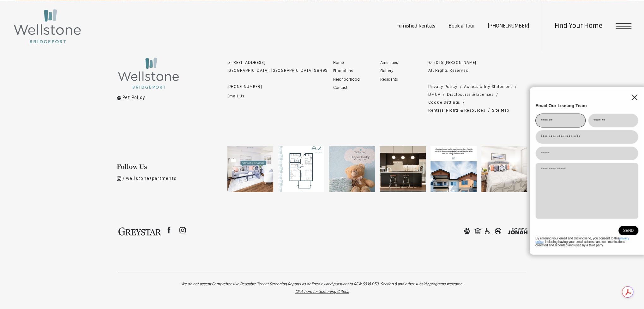 The image size is (644, 309). What do you see at coordinates (478, 71) in the screenshot?
I see `p: All Rights Reserved.` at bounding box center [478, 71].